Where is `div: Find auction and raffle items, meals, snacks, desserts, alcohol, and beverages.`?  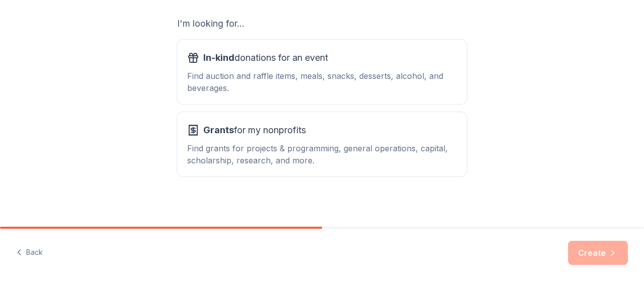
div: Find auction and raffle items, meals, snacks, desserts, alcohol, and beverages. is located at coordinates (322, 82).